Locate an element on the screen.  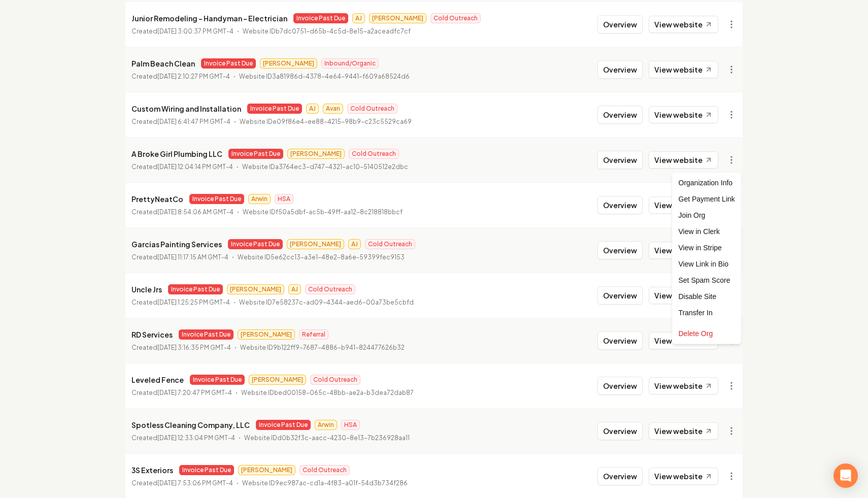
p: Website ID 3a81986d-4378-4e64-9441-f609a68524d6 is located at coordinates (325, 76).